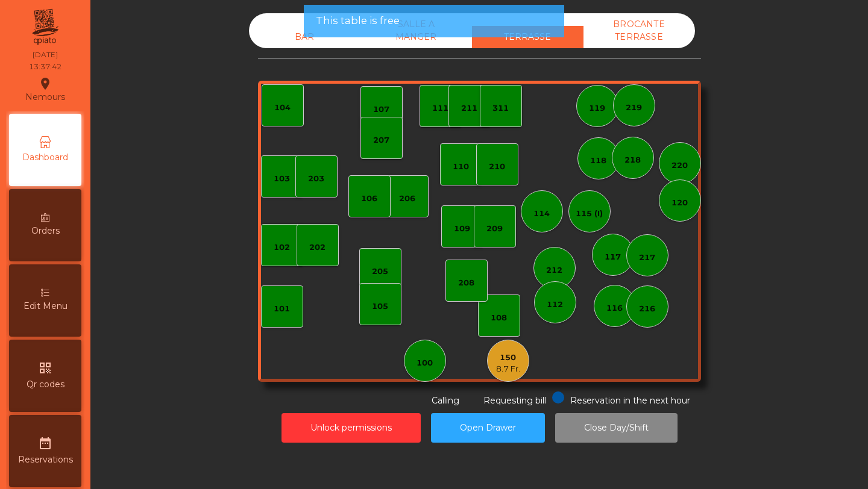 This screenshot has width=868, height=489. I want to click on div: 202, so click(317, 247).